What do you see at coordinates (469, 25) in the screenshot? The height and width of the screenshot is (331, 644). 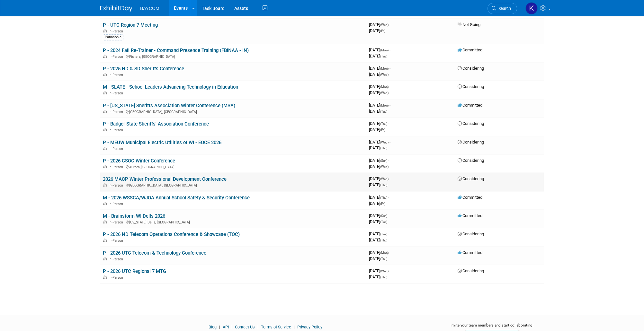 I see `span: Not Going` at bounding box center [469, 25].